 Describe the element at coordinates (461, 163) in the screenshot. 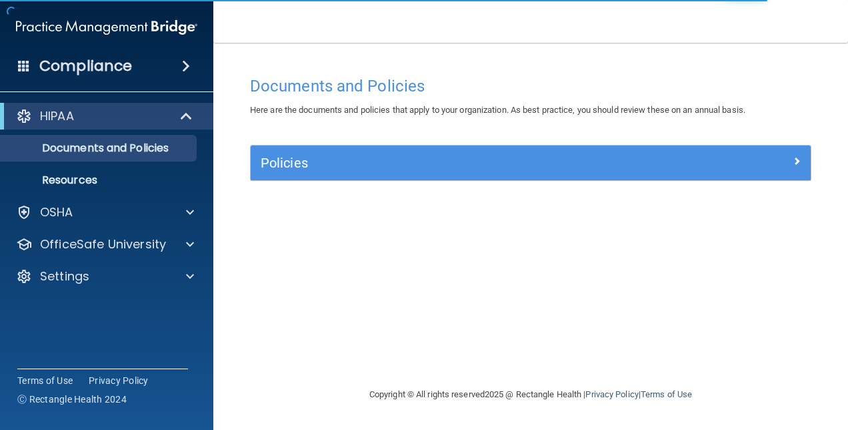

I see `h5: Policies` at that location.